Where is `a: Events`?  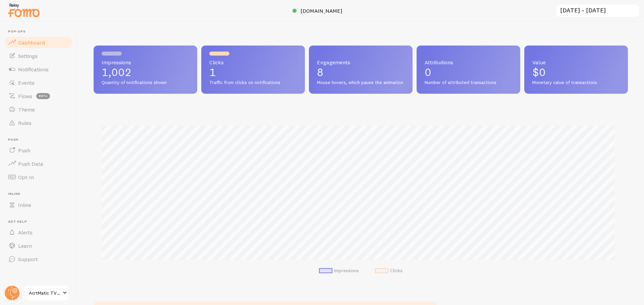
a: Events is located at coordinates (39, 83).